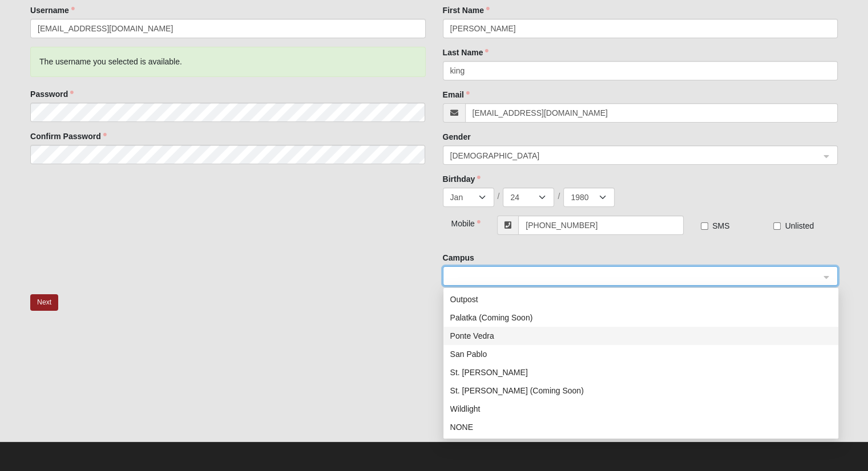 The image size is (868, 471). I want to click on span: Unlisted, so click(799, 226).